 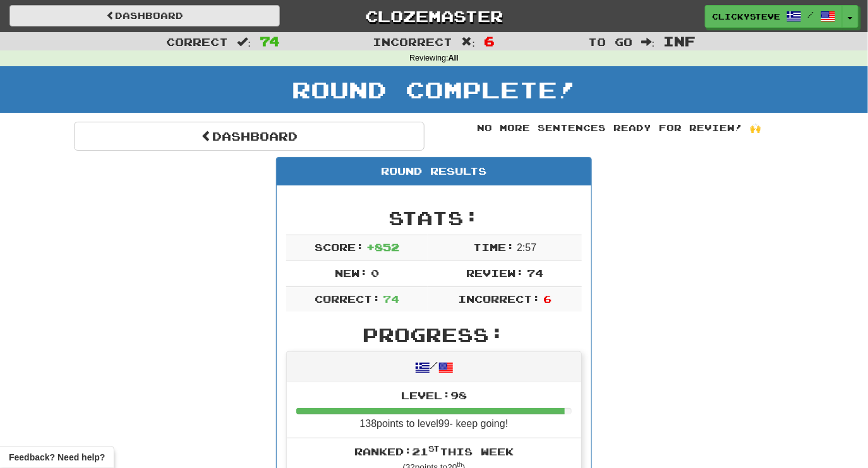 I want to click on span: Score:, so click(x=339, y=247).